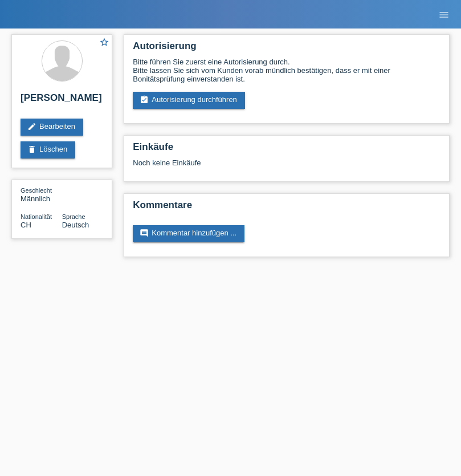 This screenshot has width=461, height=476. Describe the element at coordinates (189, 101) in the screenshot. I see `a: assignment_turned_inAutorisierung durchführen` at that location.